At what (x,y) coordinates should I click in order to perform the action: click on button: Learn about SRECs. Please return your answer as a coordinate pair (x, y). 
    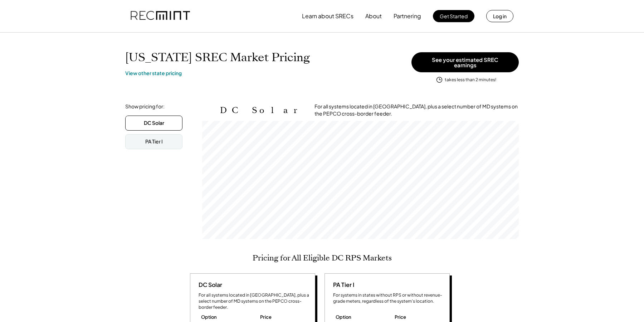
    Looking at the image, I should click on (327, 16).